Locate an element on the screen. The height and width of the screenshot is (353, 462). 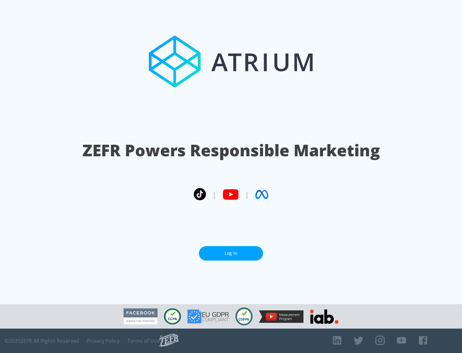
img: IAB is located at coordinates (324, 316).